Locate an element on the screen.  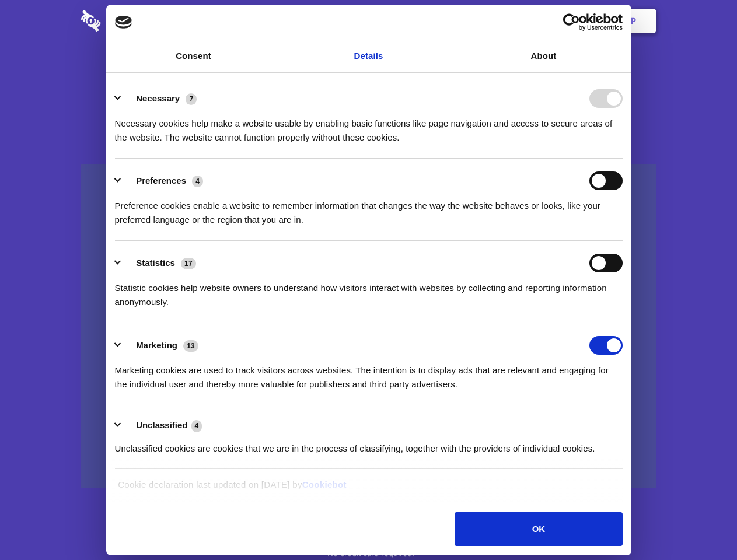
a: Details is located at coordinates (369, 56).